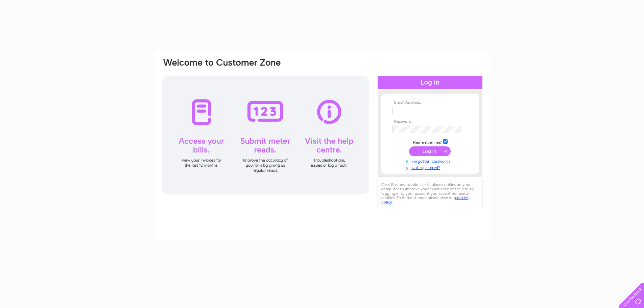  Describe the element at coordinates (431, 167) in the screenshot. I see `a: Not registered?` at that location.